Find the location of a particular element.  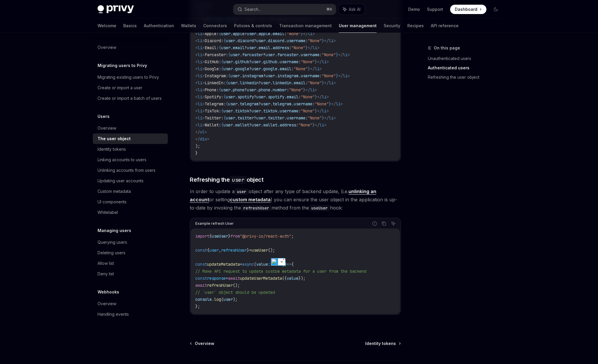

a: Recipes is located at coordinates (416, 26).